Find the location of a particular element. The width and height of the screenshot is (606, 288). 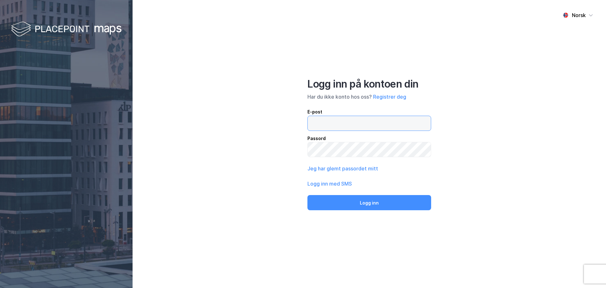

div: Har du ikke konto hos oss? is located at coordinates (370, 97).